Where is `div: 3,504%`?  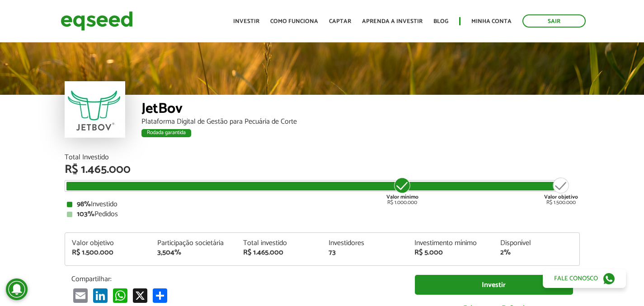
div: 3,504% is located at coordinates (193, 253).